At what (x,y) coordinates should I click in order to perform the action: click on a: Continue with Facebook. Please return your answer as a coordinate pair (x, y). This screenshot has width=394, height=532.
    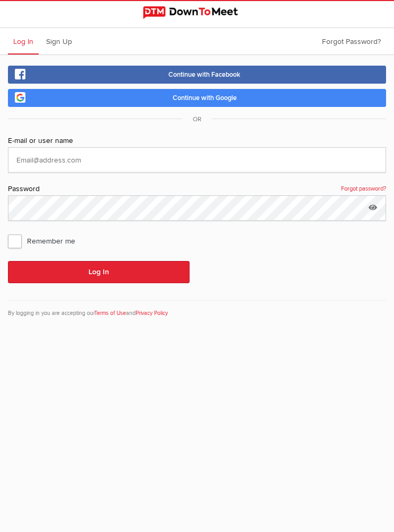
    Looking at the image, I should click on (197, 74).